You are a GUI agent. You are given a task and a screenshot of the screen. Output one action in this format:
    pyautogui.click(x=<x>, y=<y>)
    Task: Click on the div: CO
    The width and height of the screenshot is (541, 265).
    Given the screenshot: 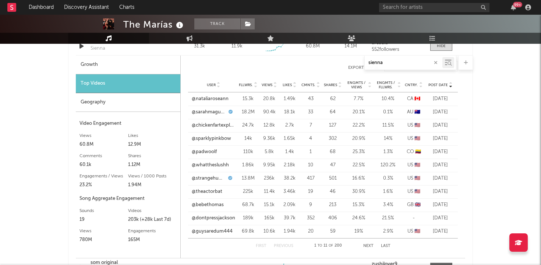 What is the action you would take?
    pyautogui.click(x=414, y=152)
    